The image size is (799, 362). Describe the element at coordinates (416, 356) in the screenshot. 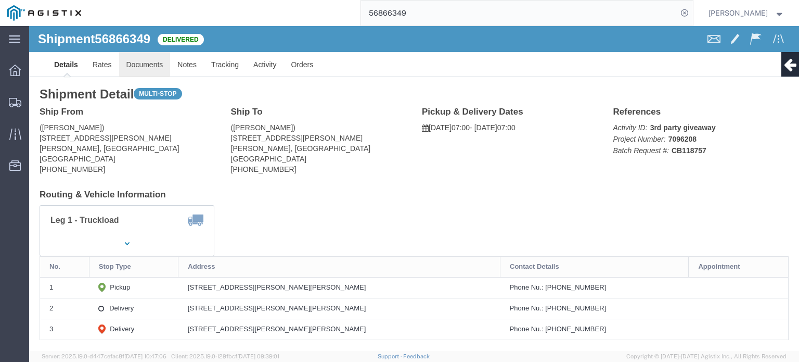

I see `a: Feedback` at that location.